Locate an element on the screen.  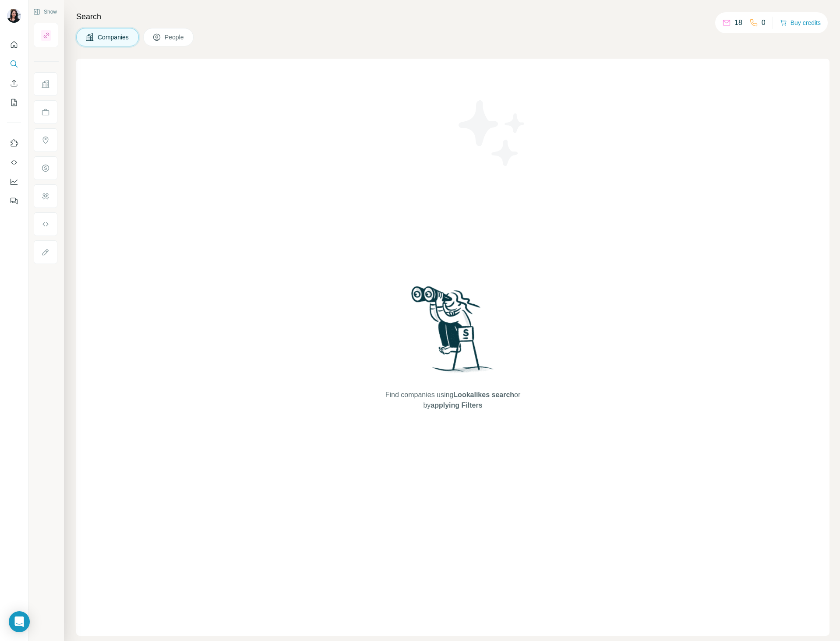
button: Dashboard is located at coordinates (13, 182).